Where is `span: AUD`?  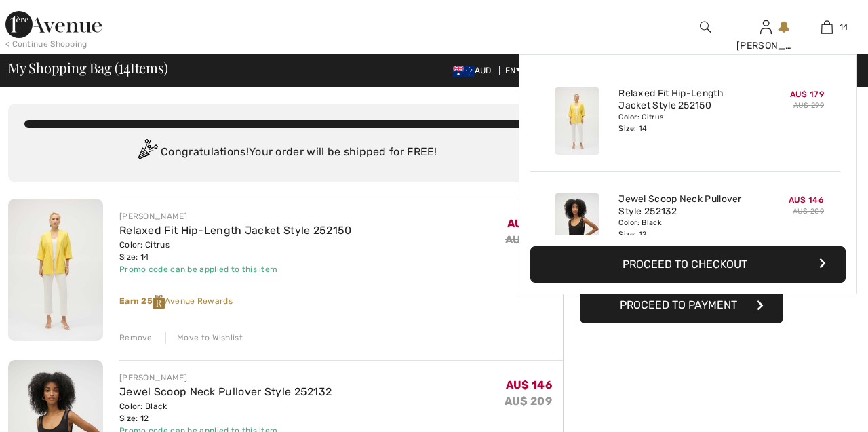 span: AUD is located at coordinates (475, 71).